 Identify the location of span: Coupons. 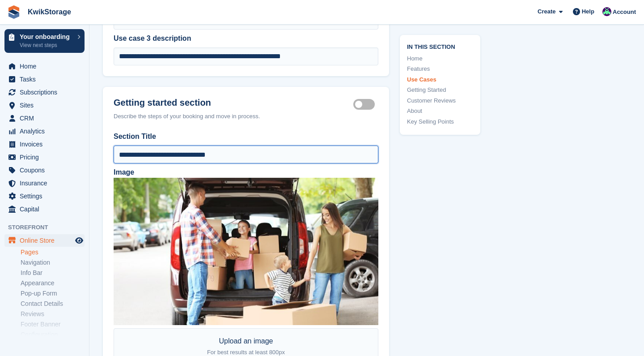
(47, 170).